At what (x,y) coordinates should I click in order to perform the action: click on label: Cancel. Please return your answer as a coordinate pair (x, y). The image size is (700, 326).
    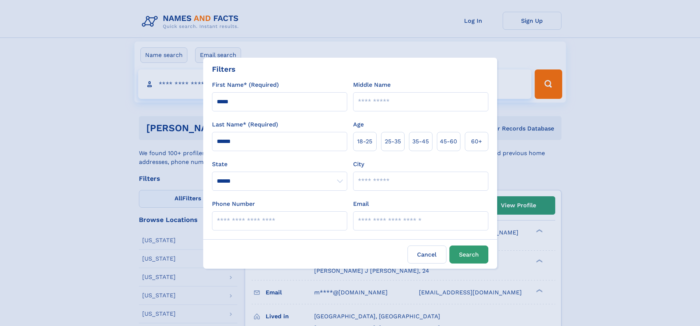
    Looking at the image, I should click on (427, 254).